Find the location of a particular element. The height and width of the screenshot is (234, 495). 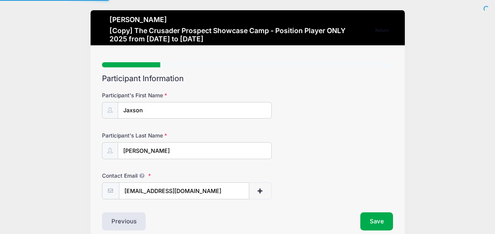

label: Participant's Last Name is located at coordinates (151, 136).